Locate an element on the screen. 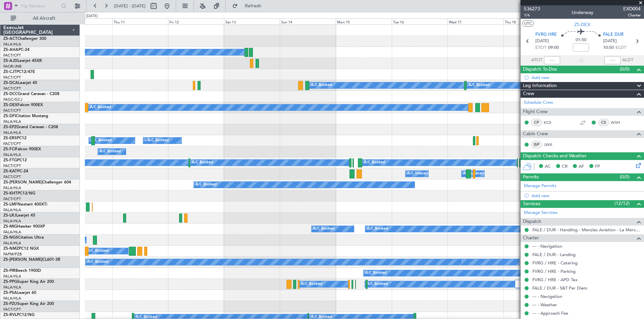 The height and width of the screenshot is (319, 644). span: ZS-ACT is located at coordinates (10, 39).